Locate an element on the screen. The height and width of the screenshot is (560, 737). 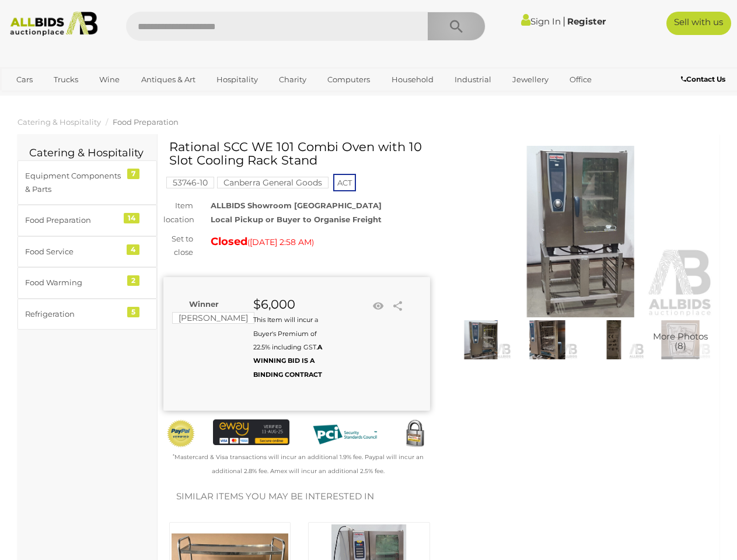
a: Cars is located at coordinates (24, 79).